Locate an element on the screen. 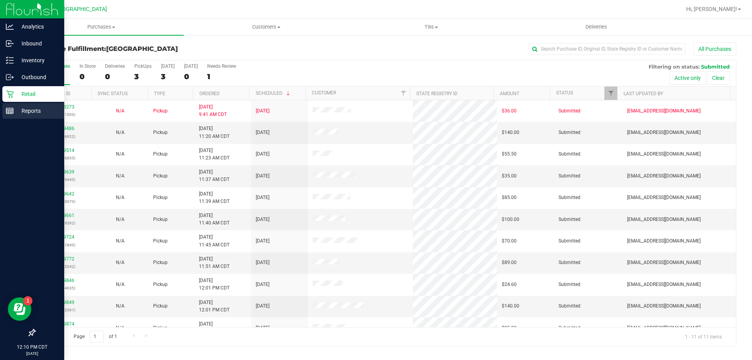  span: $36.00 is located at coordinates (509, 111).